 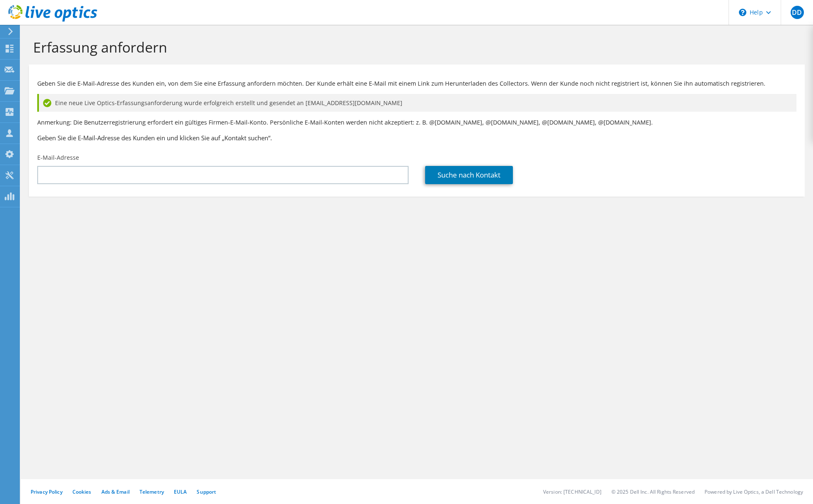 I want to click on a: Ads & Email, so click(x=116, y=492).